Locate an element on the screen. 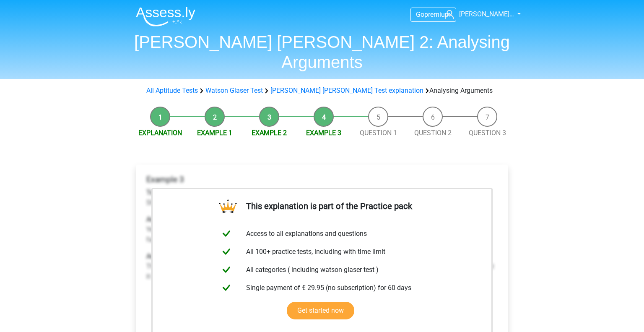  b: Answer is located at coordinates (158, 257).